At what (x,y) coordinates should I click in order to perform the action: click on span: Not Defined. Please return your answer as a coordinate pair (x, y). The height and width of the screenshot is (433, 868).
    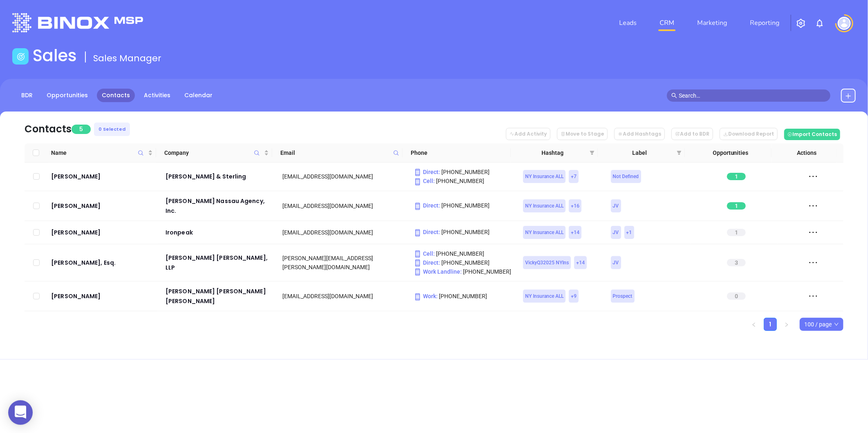
    Looking at the image, I should click on (626, 176).